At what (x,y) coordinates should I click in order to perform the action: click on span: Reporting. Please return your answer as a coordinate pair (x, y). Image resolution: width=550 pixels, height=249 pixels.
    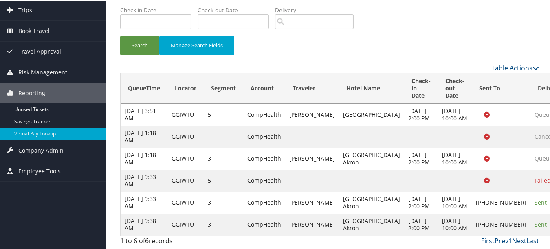
    Looking at the image, I should click on (32, 92).